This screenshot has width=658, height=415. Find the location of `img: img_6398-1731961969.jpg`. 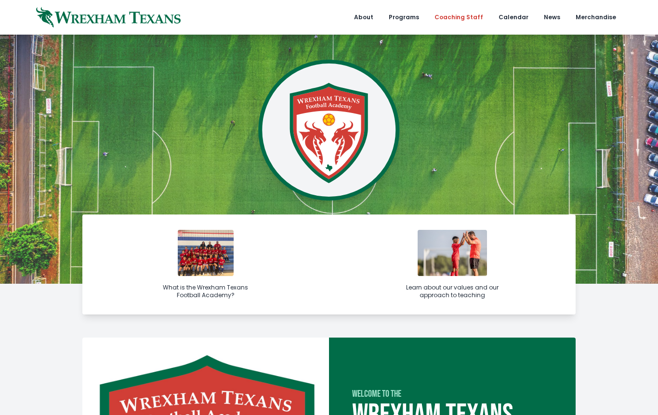

img: img_6398-1731961969.jpg is located at coordinates (206, 253).